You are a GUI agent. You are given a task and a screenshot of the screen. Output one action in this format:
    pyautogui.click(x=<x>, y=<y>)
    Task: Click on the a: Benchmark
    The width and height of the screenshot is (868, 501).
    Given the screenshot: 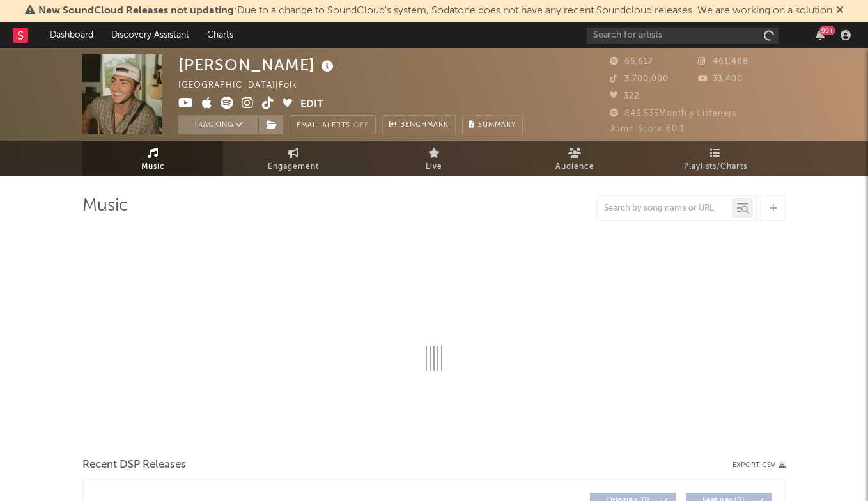 What is the action you would take?
    pyautogui.click(x=419, y=125)
    